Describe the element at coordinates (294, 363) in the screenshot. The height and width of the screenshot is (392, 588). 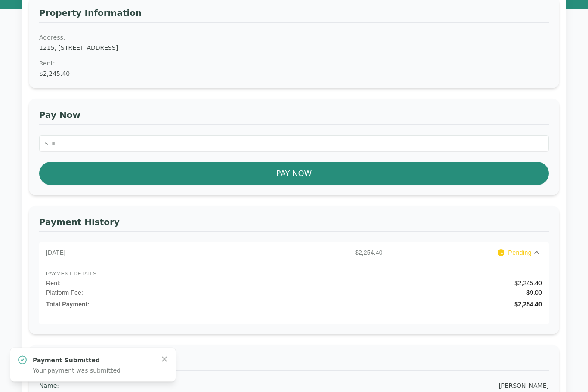
I see `h3: User Information` at that location.